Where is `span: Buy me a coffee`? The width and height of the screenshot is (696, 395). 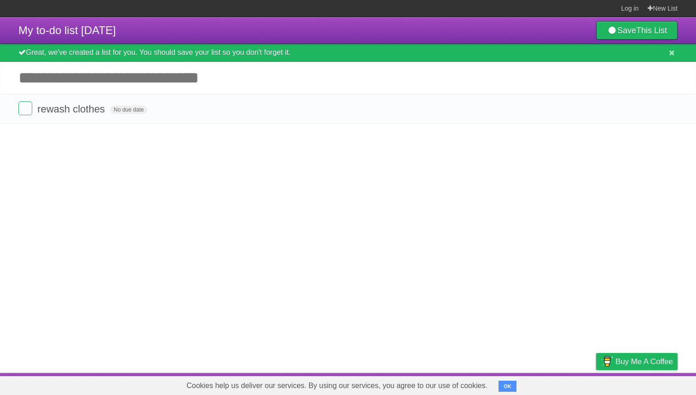 span: Buy me a coffee is located at coordinates (644, 361).